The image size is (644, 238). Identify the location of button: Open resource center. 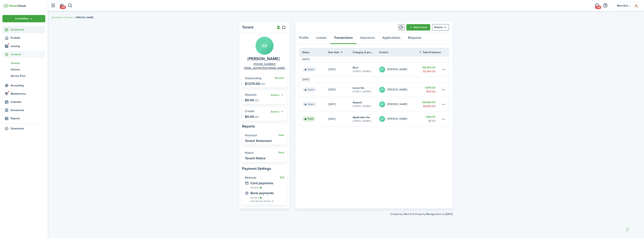
(605, 6).